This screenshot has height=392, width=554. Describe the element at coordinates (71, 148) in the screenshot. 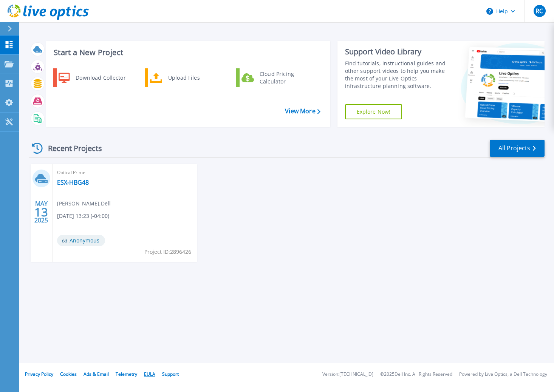

I see `div: Recent Projects` at that location.